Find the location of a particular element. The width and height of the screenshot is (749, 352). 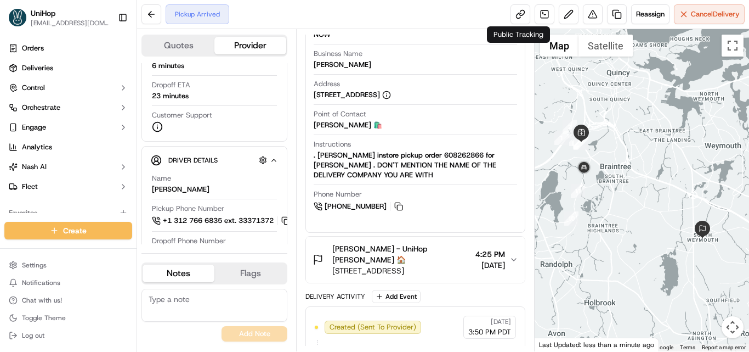

button: Reassign is located at coordinates (650, 14).